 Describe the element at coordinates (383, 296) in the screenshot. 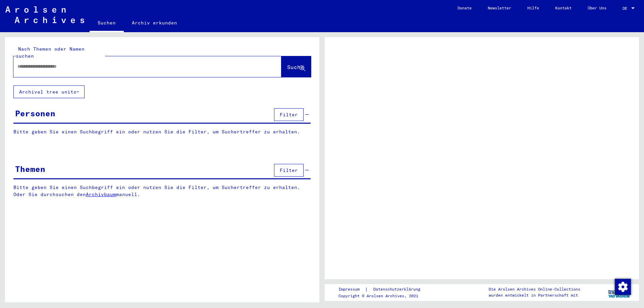

I see `p: Copyright © Arolsen Archives, 2021` at that location.